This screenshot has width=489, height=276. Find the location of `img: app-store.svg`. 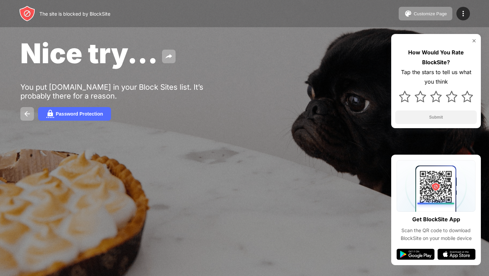

img: app-store.svg is located at coordinates (456, 254).